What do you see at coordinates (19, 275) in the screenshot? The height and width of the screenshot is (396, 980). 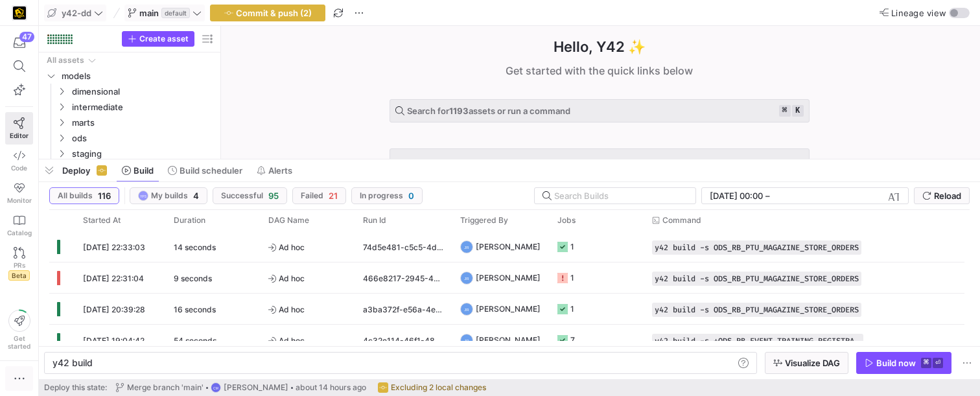 I see `span: Beta` at bounding box center [19, 275].